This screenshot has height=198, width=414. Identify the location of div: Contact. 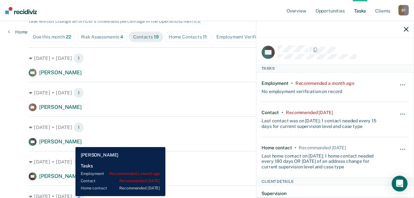
(270, 113).